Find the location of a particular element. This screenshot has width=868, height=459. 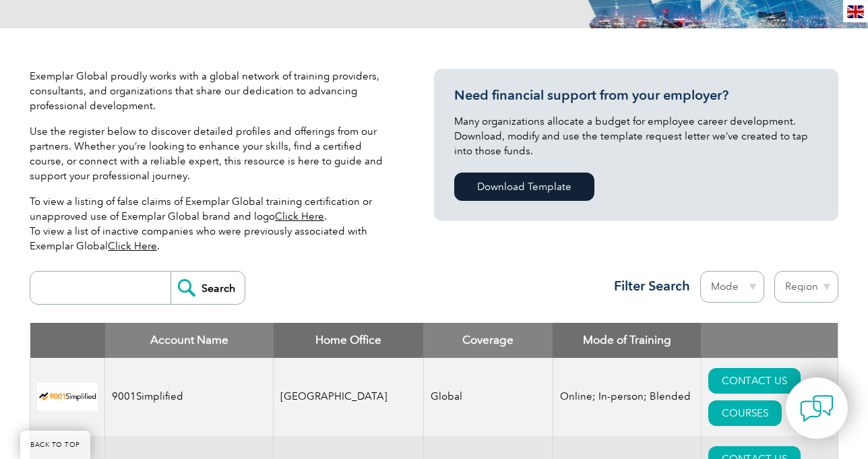

a: COURSES is located at coordinates (744, 413).